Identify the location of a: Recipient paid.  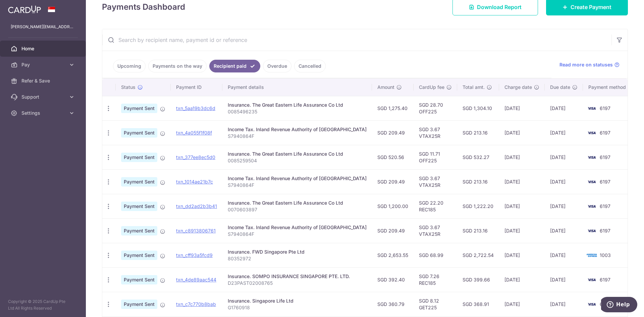
(235, 66).